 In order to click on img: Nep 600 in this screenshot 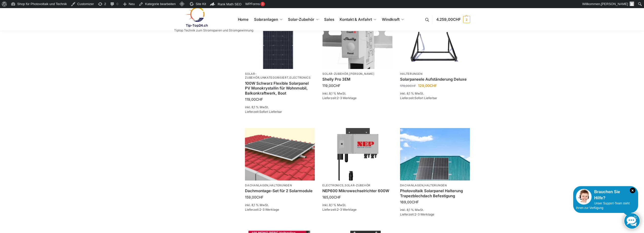, I will do `click(357, 154)`.